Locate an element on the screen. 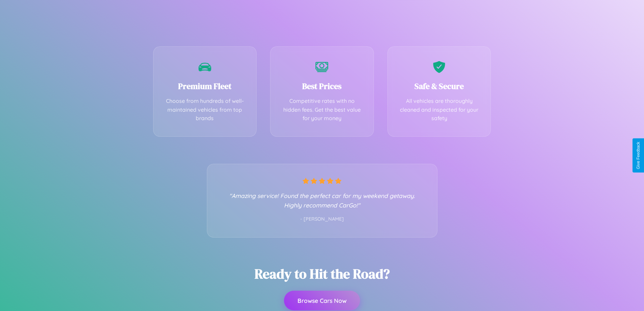 The height and width of the screenshot is (311, 644). p: All vehicles are thoroughly cleaned and inspected for your safety is located at coordinates (439, 110).